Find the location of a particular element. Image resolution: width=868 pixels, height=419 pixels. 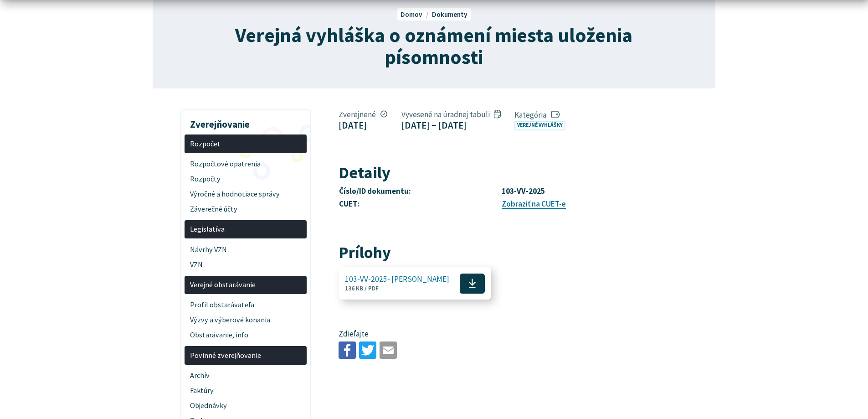

img: Zdieľať na Facebooku is located at coordinates (347, 350).